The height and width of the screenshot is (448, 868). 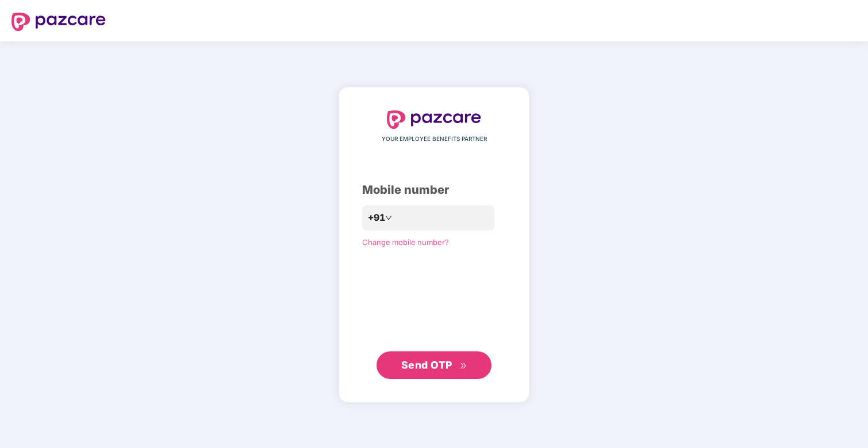 I want to click on button: Send OTPdouble-right, so click(x=434, y=365).